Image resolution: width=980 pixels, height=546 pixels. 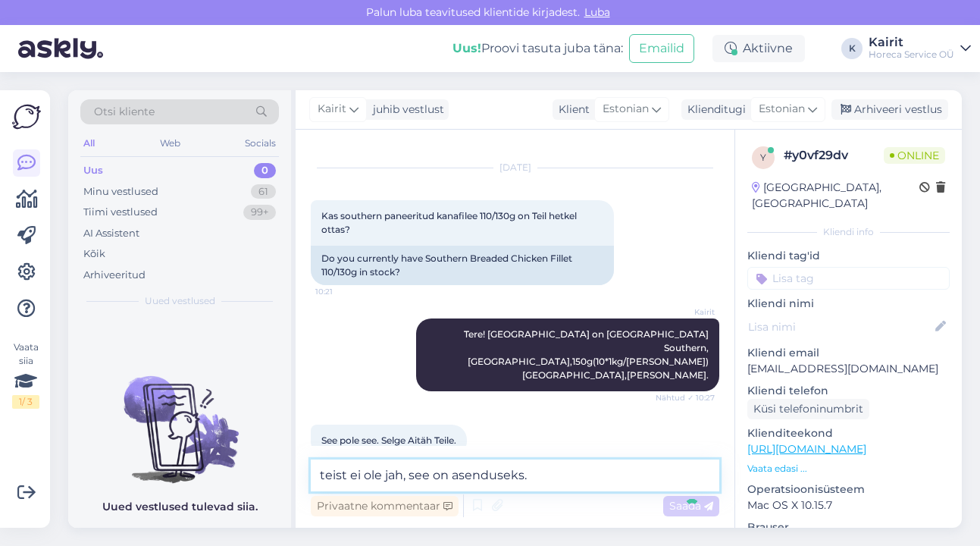 I want to click on div: K, so click(x=851, y=49).